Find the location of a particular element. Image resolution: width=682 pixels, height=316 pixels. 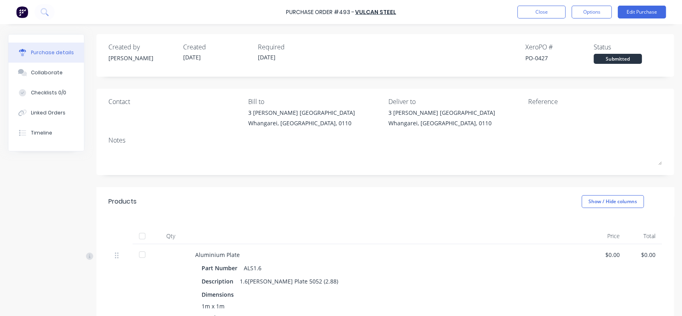

button: Close is located at coordinates (541, 12).